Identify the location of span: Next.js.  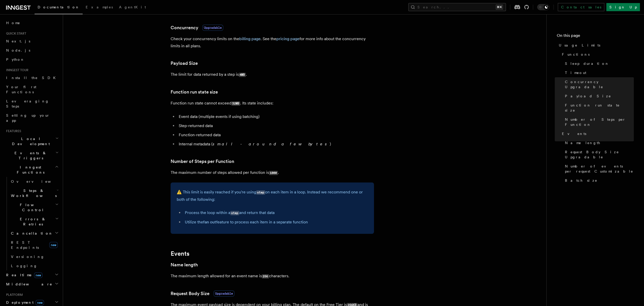
(18, 41).